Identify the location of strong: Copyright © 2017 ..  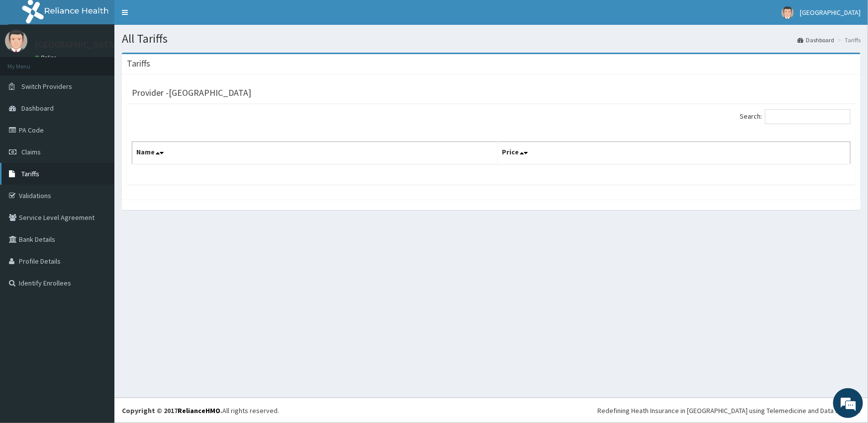
(172, 411).